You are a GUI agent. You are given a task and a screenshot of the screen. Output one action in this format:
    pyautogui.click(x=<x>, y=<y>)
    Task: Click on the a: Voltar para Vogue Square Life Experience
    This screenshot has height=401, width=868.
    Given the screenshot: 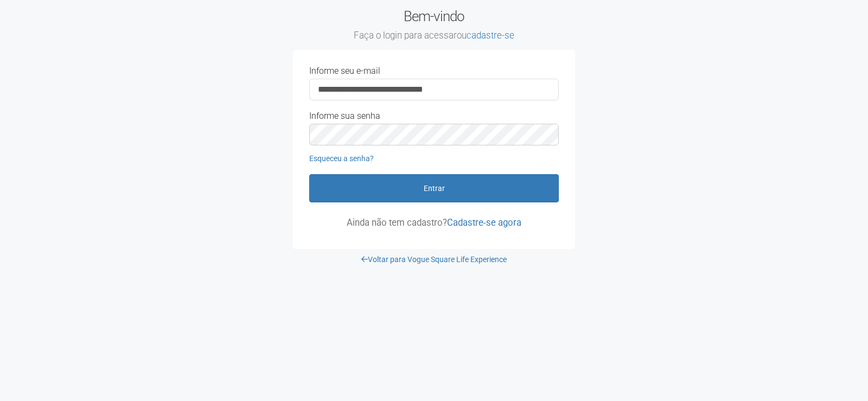 What is the action you would take?
    pyautogui.click(x=434, y=260)
    